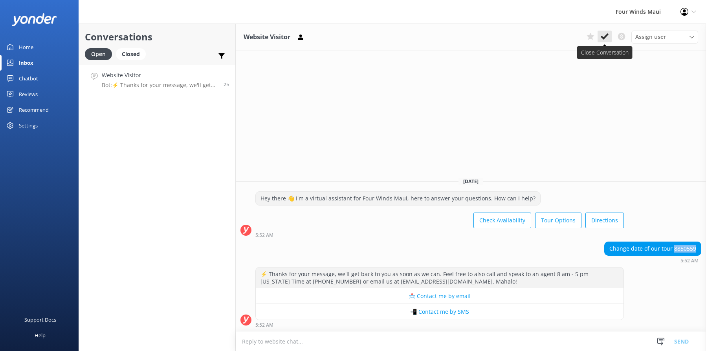  Describe the element at coordinates (133, 54) in the screenshot. I see `a: Closed` at that location.